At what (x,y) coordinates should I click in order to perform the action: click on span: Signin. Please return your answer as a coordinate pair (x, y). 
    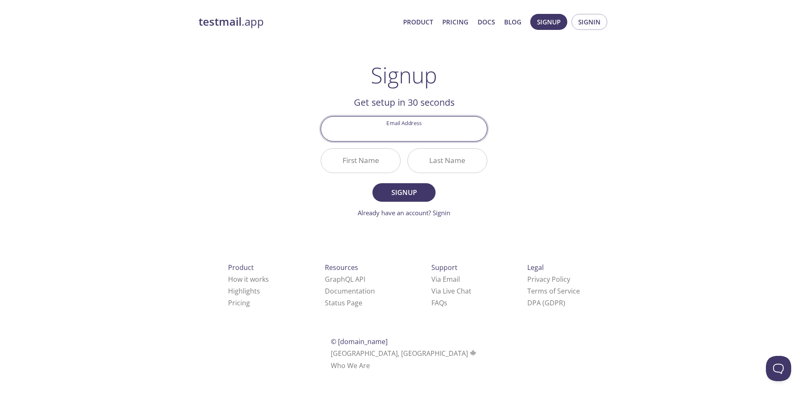
    Looking at the image, I should click on (590, 22).